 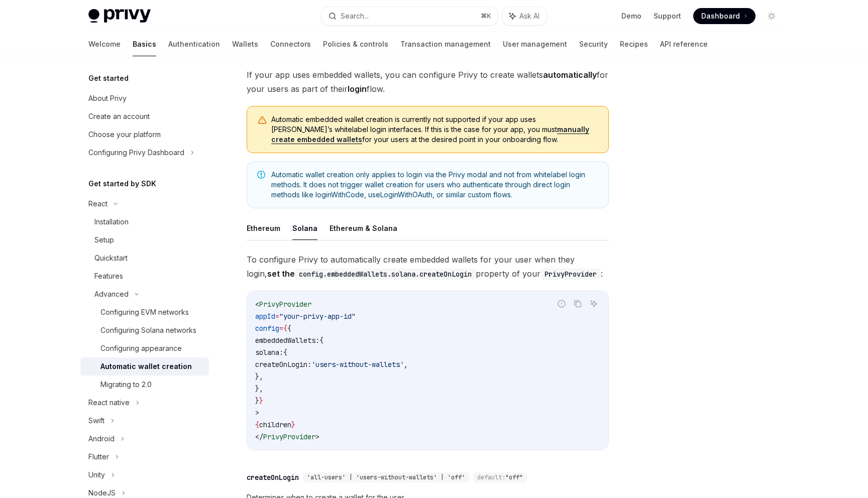 What do you see at coordinates (108, 98) in the screenshot?
I see `div: About Privy` at bounding box center [108, 98].